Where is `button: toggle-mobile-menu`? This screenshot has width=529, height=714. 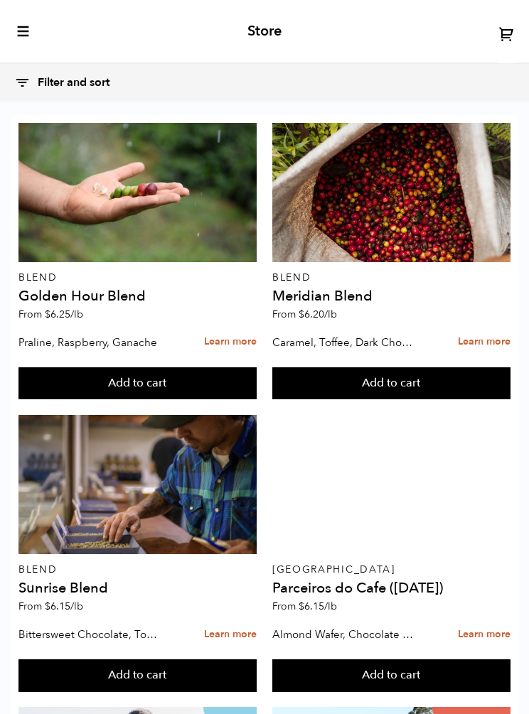 button: toggle-mobile-menu is located at coordinates (22, 31).